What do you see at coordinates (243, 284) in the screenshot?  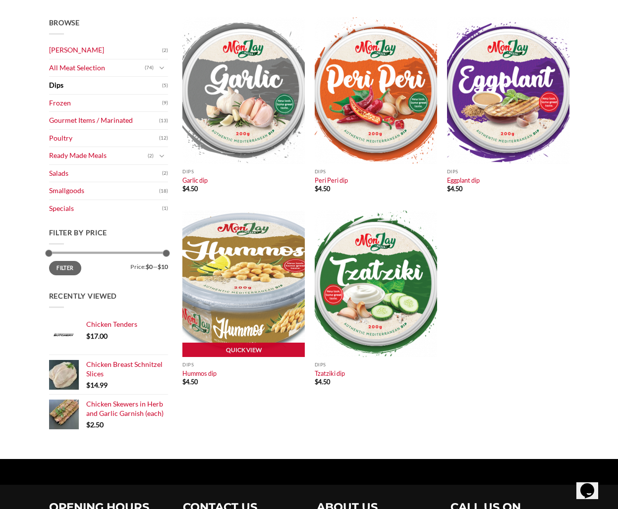 I see `img: Alternative view of Hummos dip` at bounding box center [243, 284].